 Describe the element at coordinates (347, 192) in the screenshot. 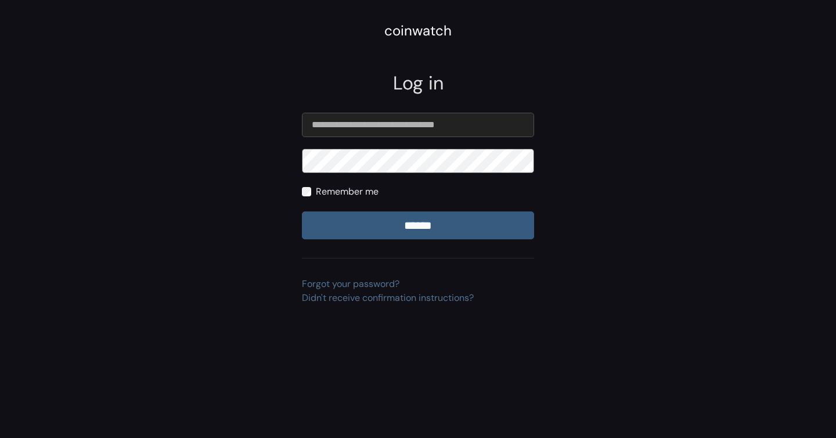

I see `label: Remember me` at that location.